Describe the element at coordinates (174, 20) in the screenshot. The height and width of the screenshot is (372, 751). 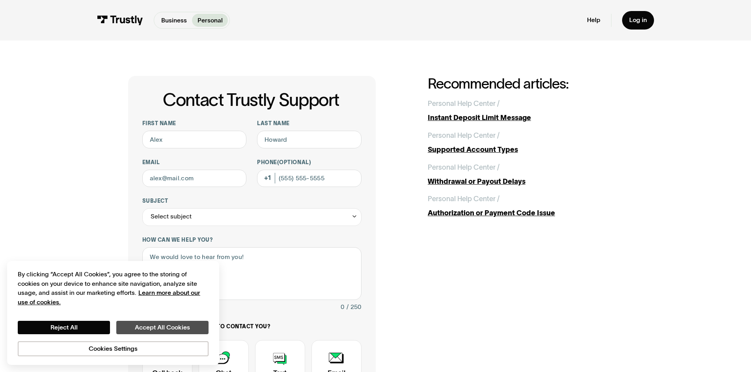
I see `p: Business` at that location.